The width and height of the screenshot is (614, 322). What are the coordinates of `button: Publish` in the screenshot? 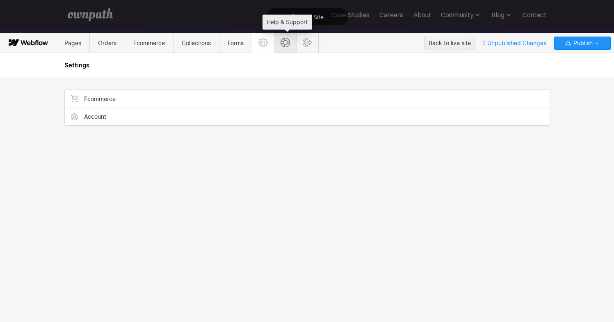 It's located at (582, 43).